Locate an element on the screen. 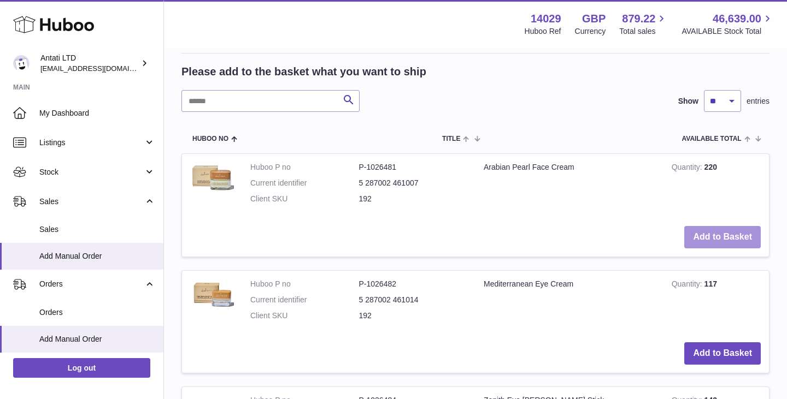  span: 46,639.00 is located at coordinates (736, 19).